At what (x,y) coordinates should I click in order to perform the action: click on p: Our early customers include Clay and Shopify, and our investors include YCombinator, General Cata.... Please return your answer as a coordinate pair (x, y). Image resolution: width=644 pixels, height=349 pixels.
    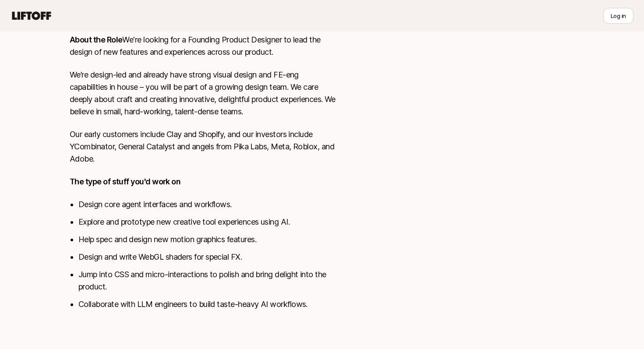
    Looking at the image, I should click on (202, 147).